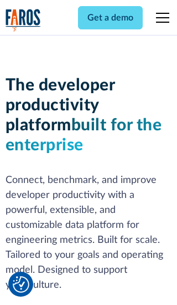 The height and width of the screenshot is (305, 177). I want to click on h1: The developer productivity platform, so click(89, 115).